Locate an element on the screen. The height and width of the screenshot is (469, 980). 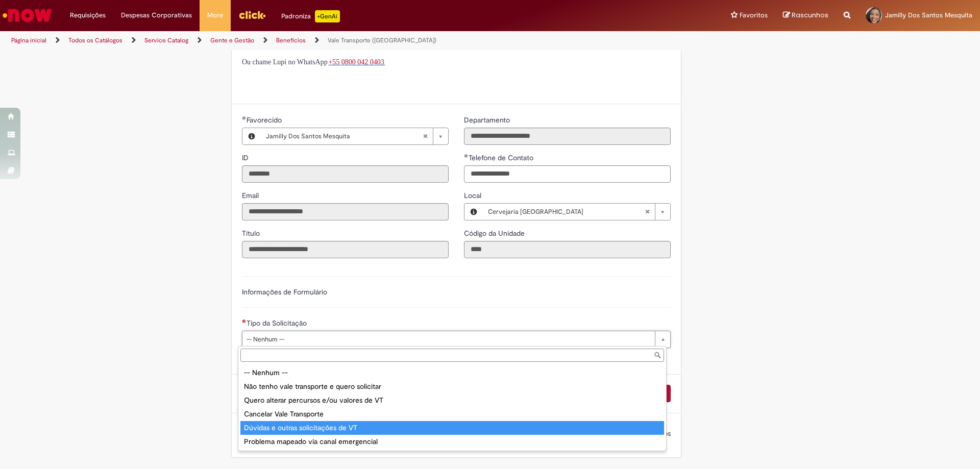
div: Não tenho vale transporte e quero solicitar is located at coordinates (452, 386).